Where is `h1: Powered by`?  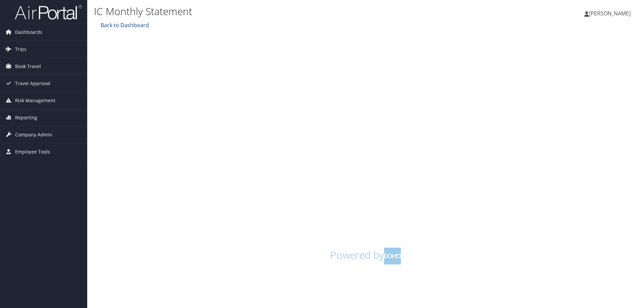 h1: Powered by is located at coordinates (366, 257).